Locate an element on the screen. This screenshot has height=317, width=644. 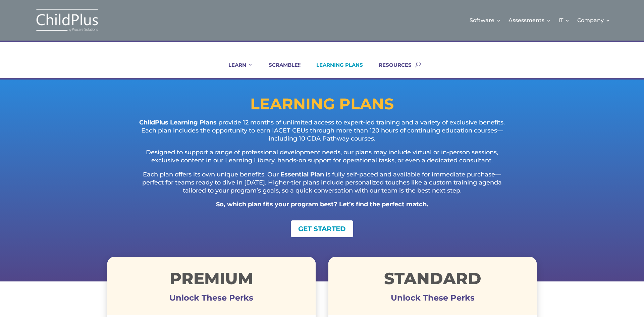
h1: STANDARD is located at coordinates (432, 280).